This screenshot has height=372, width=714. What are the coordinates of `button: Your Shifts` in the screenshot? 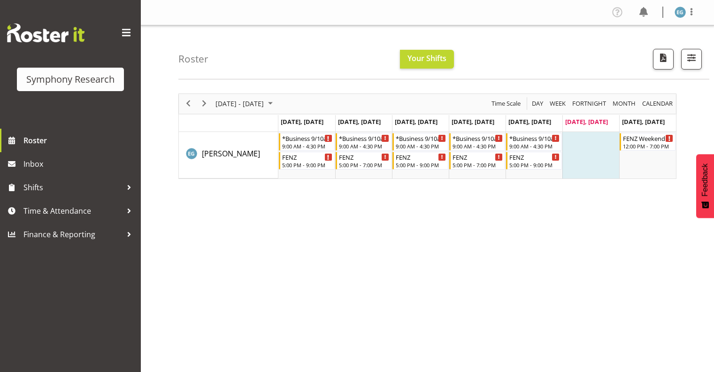 It's located at (427, 59).